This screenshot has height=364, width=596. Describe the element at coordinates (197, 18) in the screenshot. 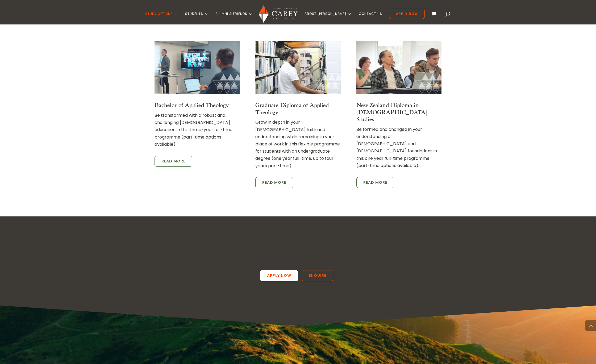

I see `a: Students` at that location.